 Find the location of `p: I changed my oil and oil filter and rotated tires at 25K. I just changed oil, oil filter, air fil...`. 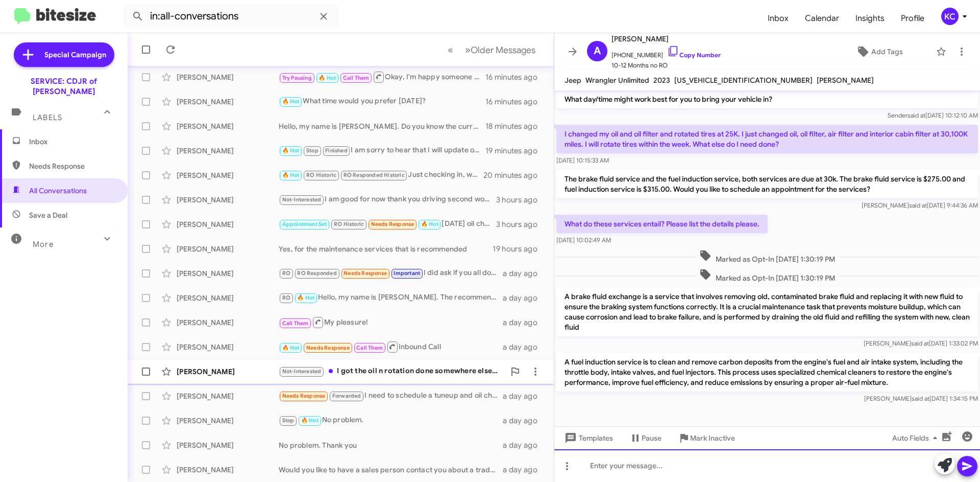

p: I changed my oil and oil filter and rotated tires at 25K. I just changed oil, oil filter, air fil... is located at coordinates (768, 139).